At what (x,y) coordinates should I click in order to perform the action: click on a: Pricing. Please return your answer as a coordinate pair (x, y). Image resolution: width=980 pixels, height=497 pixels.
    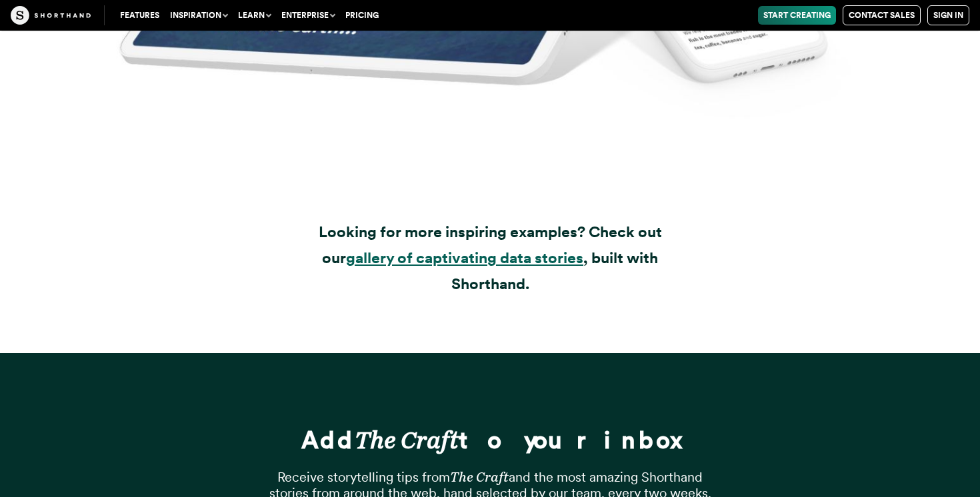
    Looking at the image, I should click on (362, 16).